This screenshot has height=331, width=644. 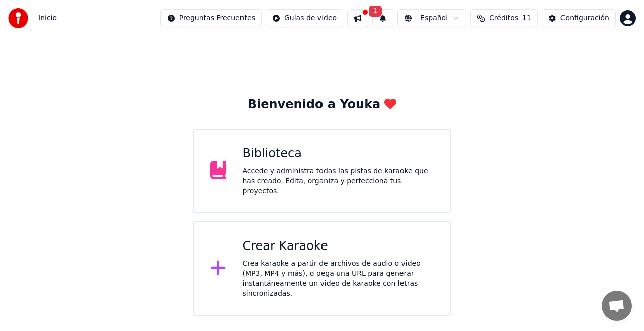 I want to click on span: Créditos, so click(x=503, y=18).